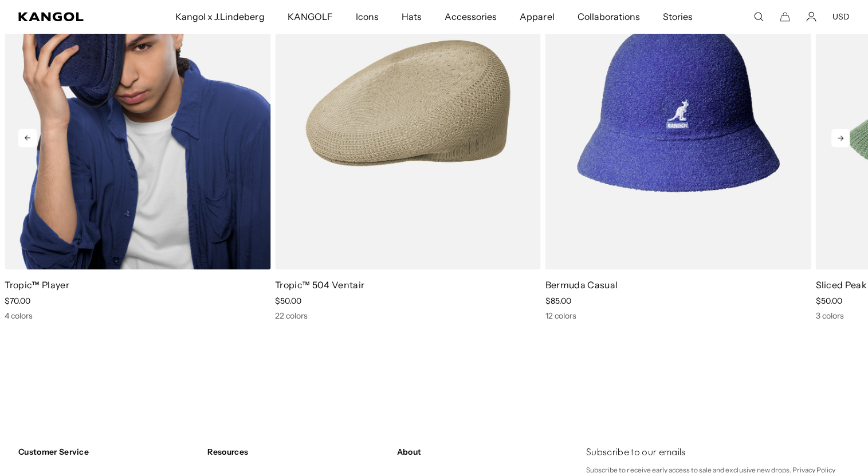 The image size is (868, 473). Describe the element at coordinates (408, 316) in the screenshot. I see `div: 22 colors` at that location.